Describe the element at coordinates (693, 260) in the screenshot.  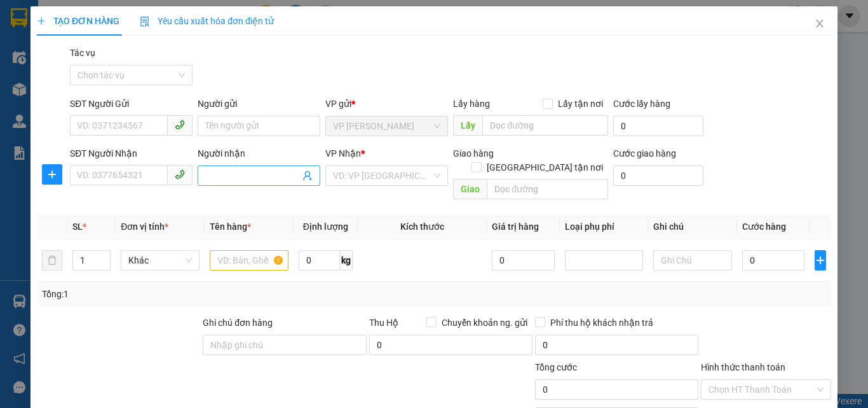
I see `input: Ghi Chú` at that location.